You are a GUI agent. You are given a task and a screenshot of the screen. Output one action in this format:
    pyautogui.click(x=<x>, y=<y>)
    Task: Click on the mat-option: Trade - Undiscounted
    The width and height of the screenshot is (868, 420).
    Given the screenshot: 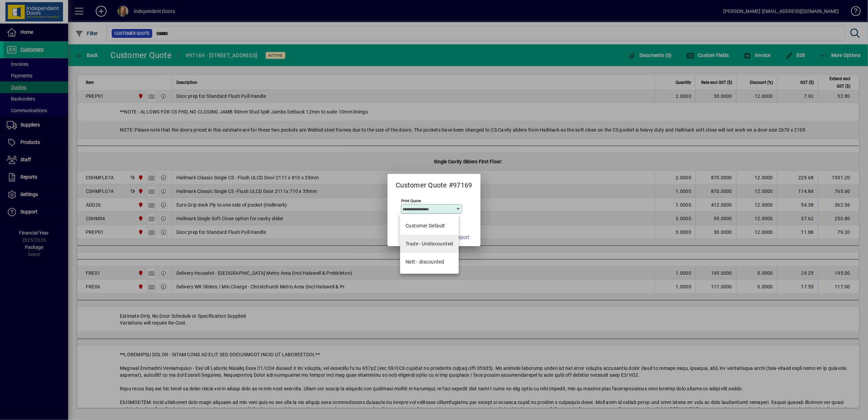 What is the action you would take?
    pyautogui.click(x=429, y=243)
    